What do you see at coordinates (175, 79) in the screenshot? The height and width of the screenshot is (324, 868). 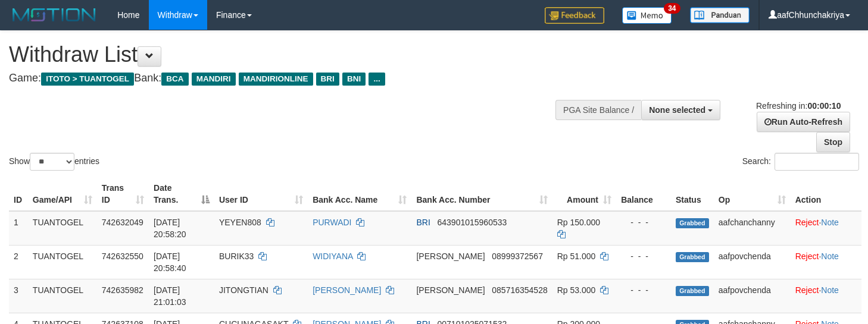 I see `span: BCA` at bounding box center [175, 79].